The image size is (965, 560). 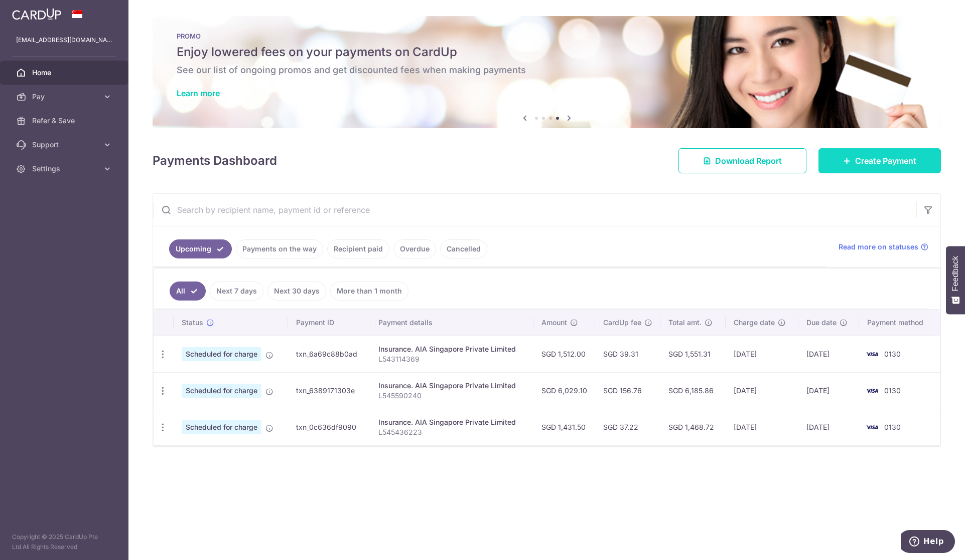 What do you see at coordinates (955, 280) in the screenshot?
I see `button: Feedback - Show survey` at bounding box center [955, 280].